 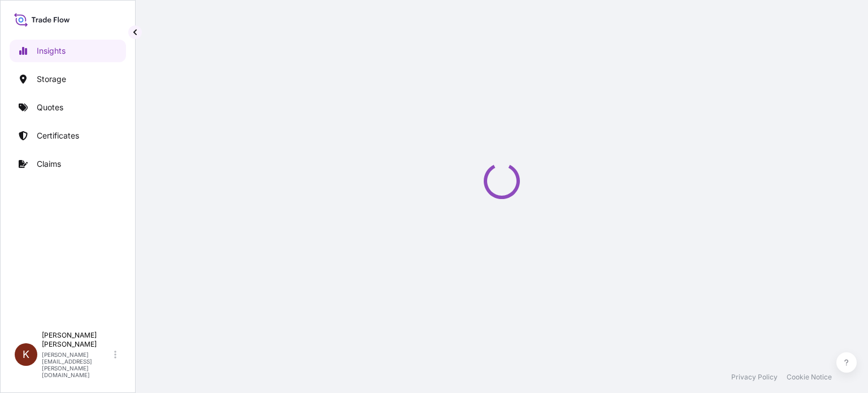 I want to click on a: Claims, so click(x=68, y=164).